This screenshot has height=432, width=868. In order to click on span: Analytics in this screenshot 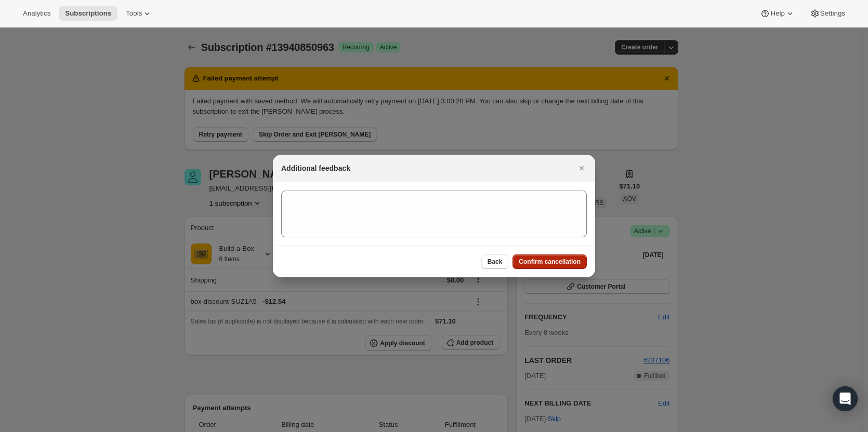, I will do `click(36, 14)`.